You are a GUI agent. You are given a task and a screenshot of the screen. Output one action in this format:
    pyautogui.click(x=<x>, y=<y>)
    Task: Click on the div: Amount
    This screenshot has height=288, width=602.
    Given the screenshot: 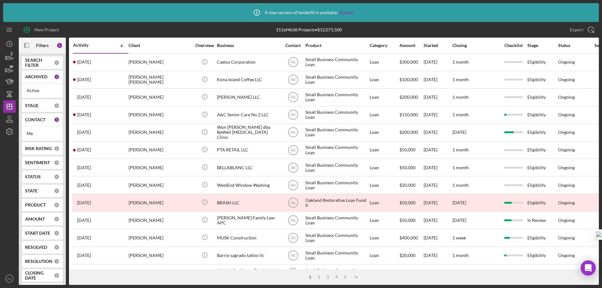 What is the action you would take?
    pyautogui.click(x=411, y=45)
    